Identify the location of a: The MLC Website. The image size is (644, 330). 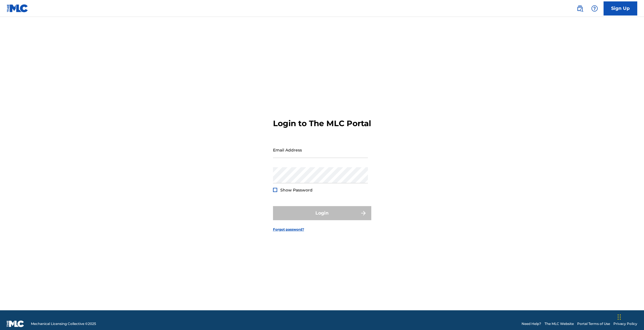
(559, 323).